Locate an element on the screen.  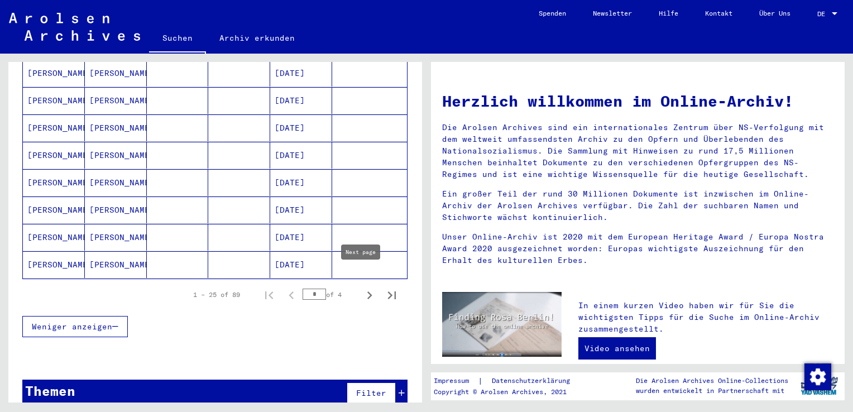
div: of 4 is located at coordinates (330, 294).